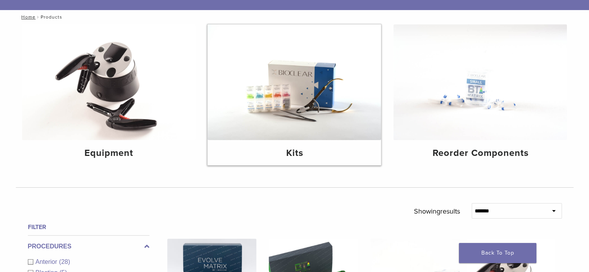  What do you see at coordinates (47, 262) in the screenshot?
I see `span: Anterior` at bounding box center [47, 262].